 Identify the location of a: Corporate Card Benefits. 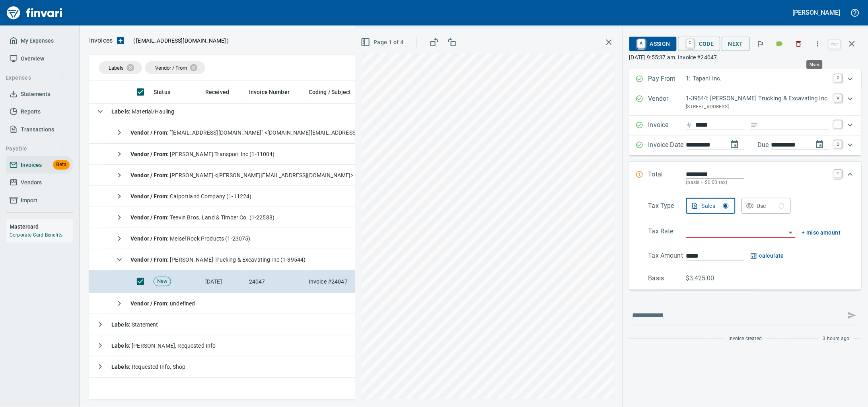
(36, 235).